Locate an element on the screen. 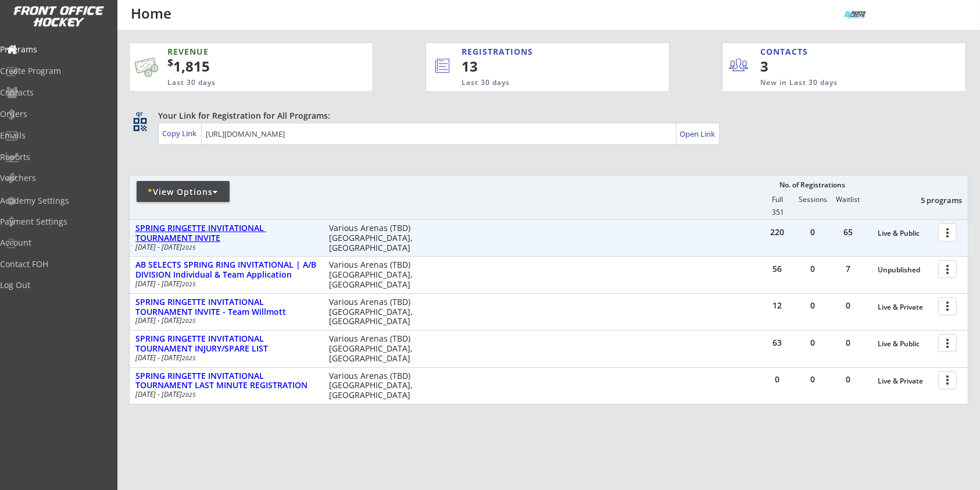 Image resolution: width=980 pixels, height=490 pixels. div: View Options is located at coordinates (183, 192).